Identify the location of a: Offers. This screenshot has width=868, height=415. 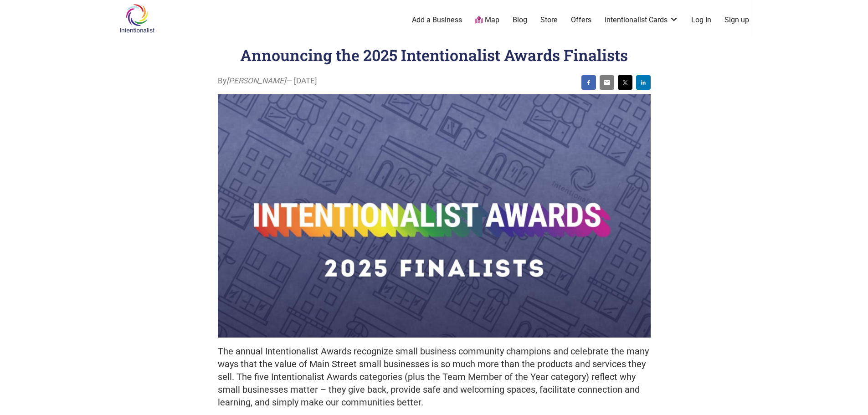
(581, 20).